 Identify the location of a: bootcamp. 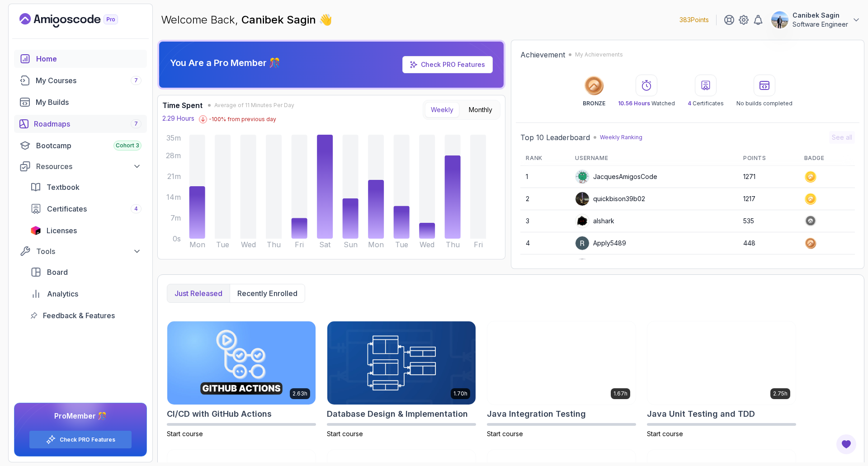
(80, 146).